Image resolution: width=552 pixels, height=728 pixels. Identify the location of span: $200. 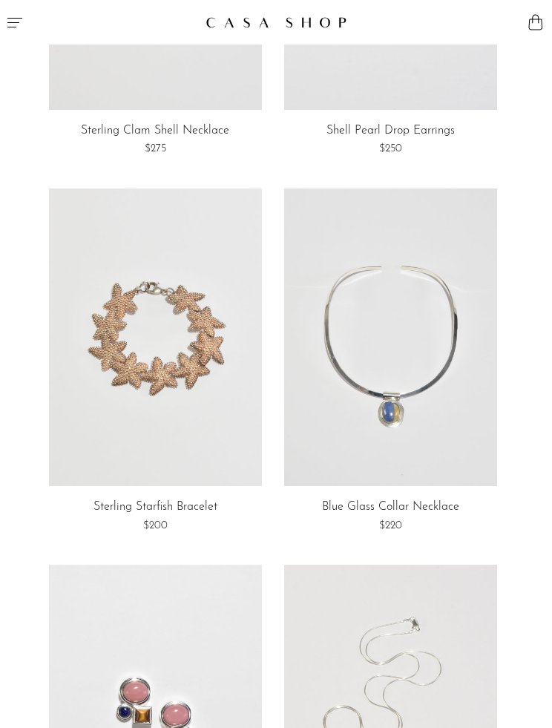
(155, 525).